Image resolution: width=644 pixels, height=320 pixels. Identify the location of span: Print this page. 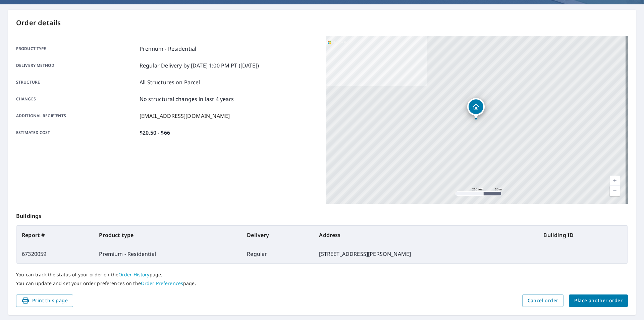
(44, 301).